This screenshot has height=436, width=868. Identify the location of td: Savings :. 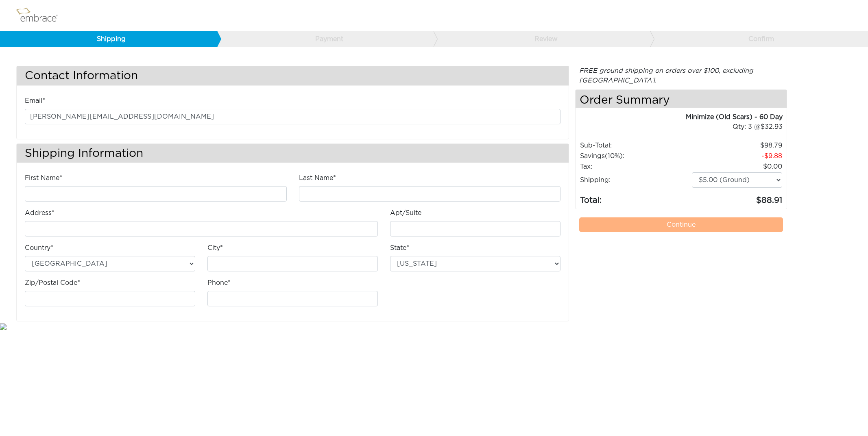
(635, 156).